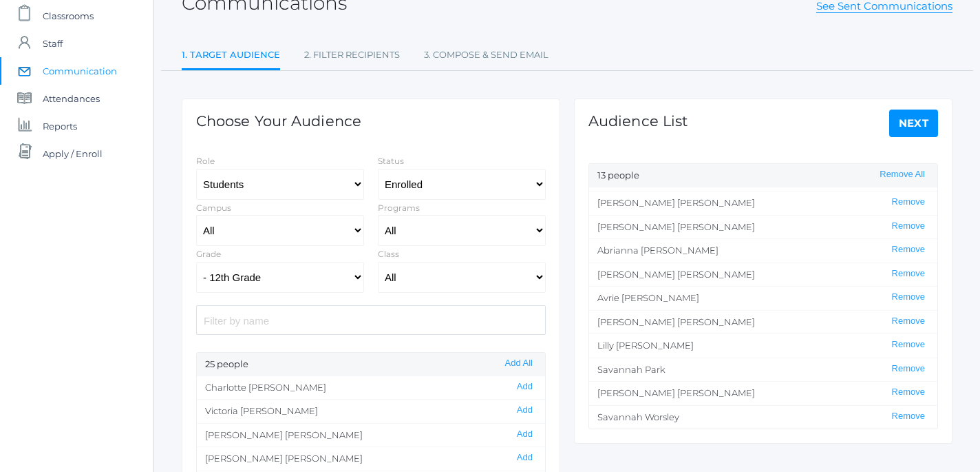  What do you see at coordinates (209, 253) in the screenshot?
I see `label: Grade` at bounding box center [209, 253].